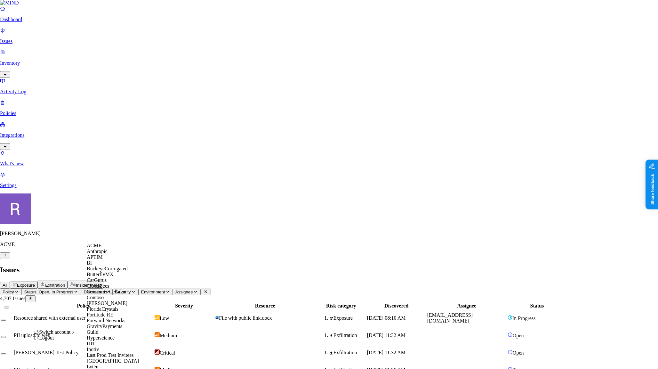  Describe the element at coordinates (97, 280) in the screenshot. I see `span: CarGurus` at that location.